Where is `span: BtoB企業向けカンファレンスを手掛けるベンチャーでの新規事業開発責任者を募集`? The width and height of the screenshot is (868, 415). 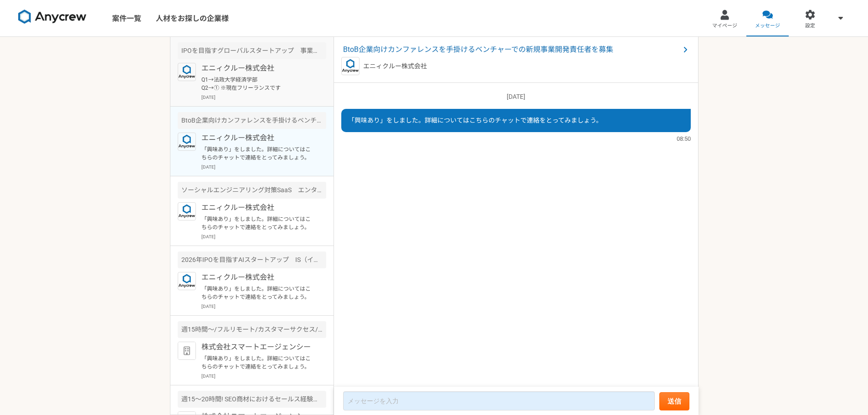 span: BtoB企業向けカンファレンスを手掛けるベンチャーでの新規事業開発責任者を募集 is located at coordinates (511, 50).